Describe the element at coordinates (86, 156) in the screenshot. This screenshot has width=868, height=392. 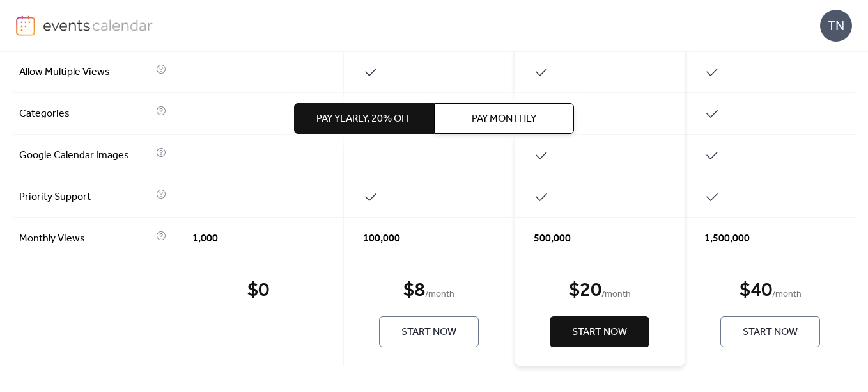
I see `span: Google Calendar Images` at that location.